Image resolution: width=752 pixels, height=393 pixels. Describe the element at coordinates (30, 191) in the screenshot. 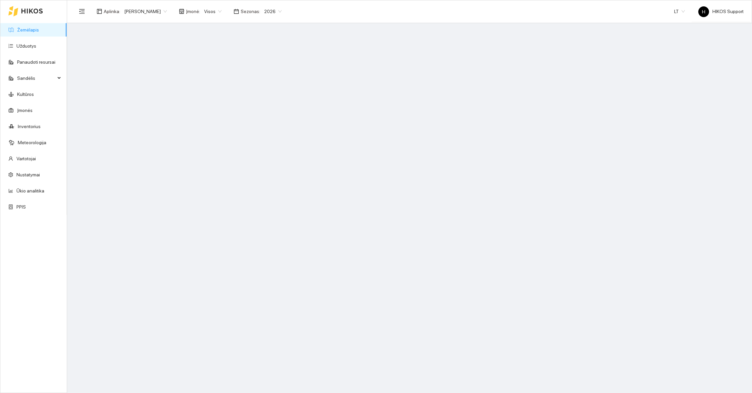

I see `a: Ūkio analitika` at that location.